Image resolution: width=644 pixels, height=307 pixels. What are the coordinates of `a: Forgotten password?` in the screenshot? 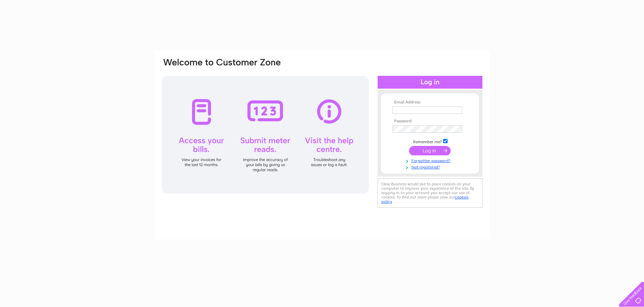 It's located at (430, 160).